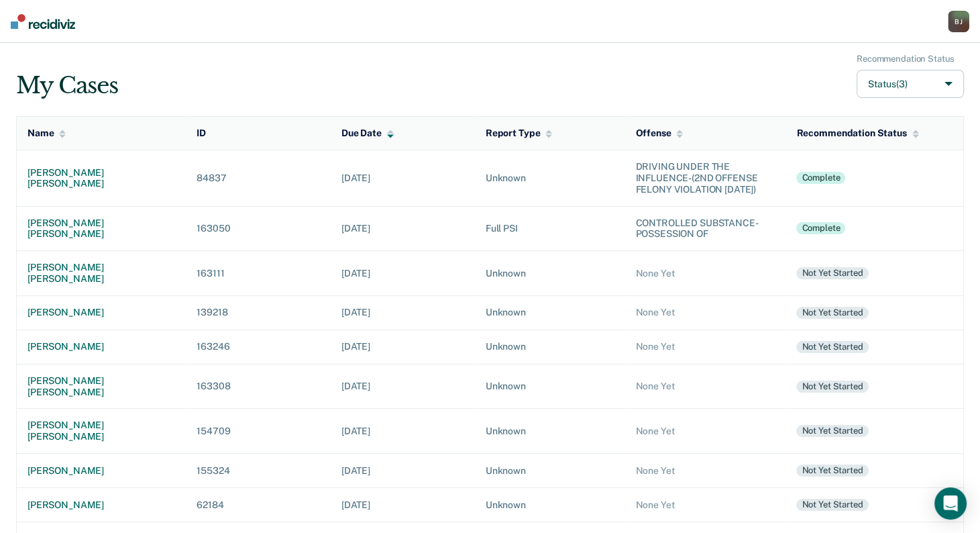  What do you see at coordinates (910, 84) in the screenshot?
I see `button: Status(3)` at bounding box center [910, 84].